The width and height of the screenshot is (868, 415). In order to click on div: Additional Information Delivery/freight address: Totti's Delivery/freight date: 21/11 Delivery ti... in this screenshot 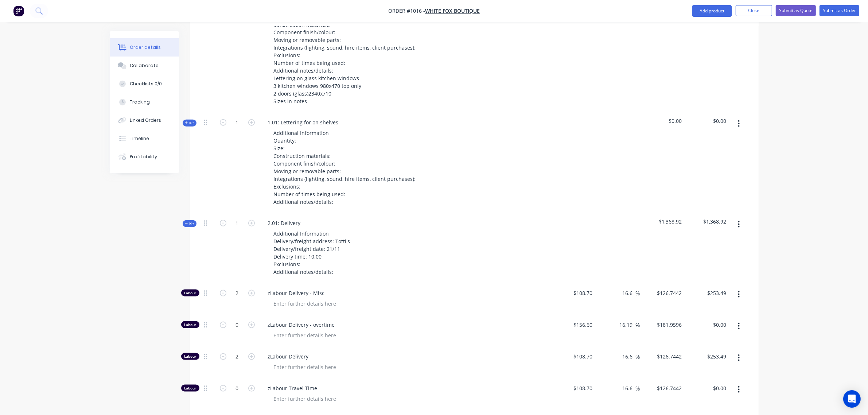, I will do `click(312, 252)`.